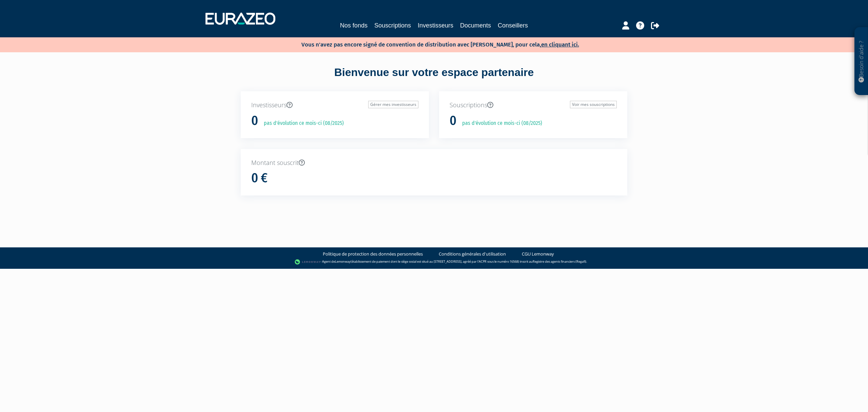 The width and height of the screenshot is (868, 412). What do you see at coordinates (512, 25) in the screenshot?
I see `a: Conseillers` at bounding box center [512, 25].